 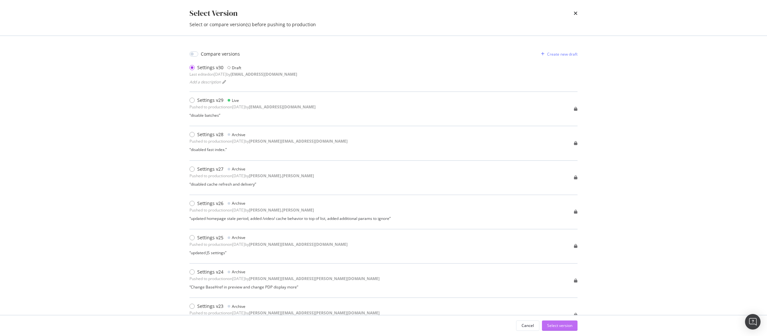 What do you see at coordinates (210, 100) in the screenshot?
I see `div: Settings v29` at bounding box center [210, 100].